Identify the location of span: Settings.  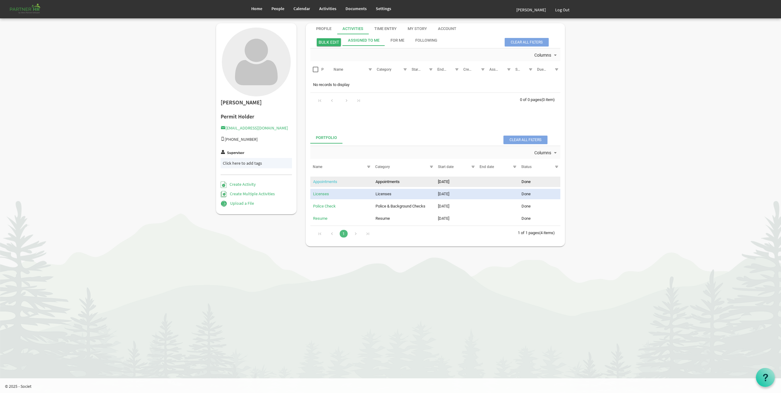
(384, 9).